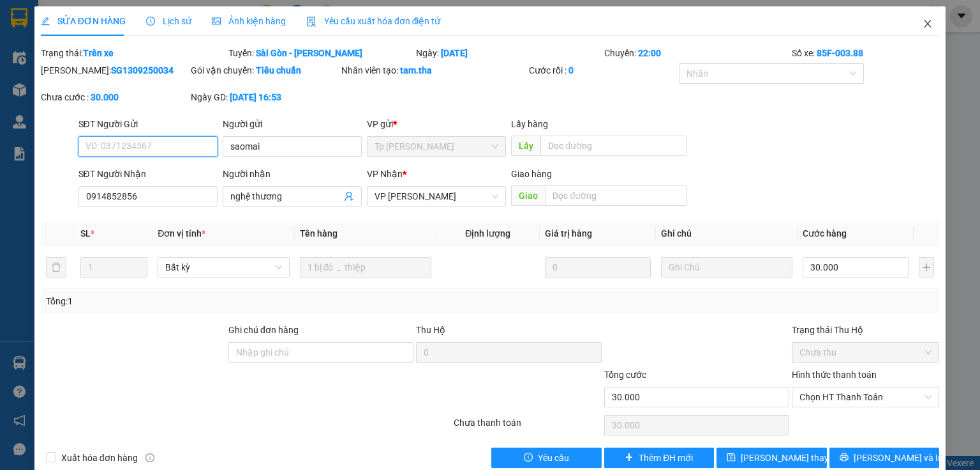 The image size is (980, 470). What do you see at coordinates (625, 374) in the screenshot?
I see `span: Tổng cước` at bounding box center [625, 374].